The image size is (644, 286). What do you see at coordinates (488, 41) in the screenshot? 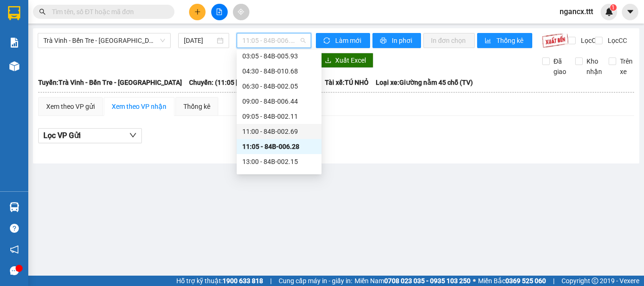
I see `span: bar-chart` at bounding box center [488, 41].